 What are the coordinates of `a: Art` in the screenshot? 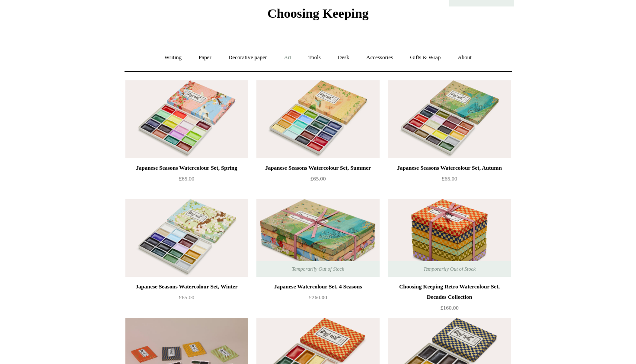 It's located at (287, 58).